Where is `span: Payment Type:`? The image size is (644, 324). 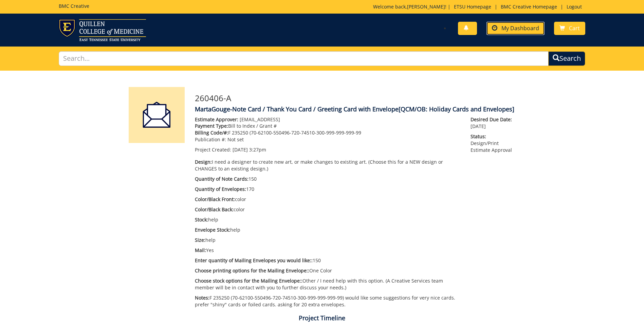
span: Payment Type: is located at coordinates (212, 125).